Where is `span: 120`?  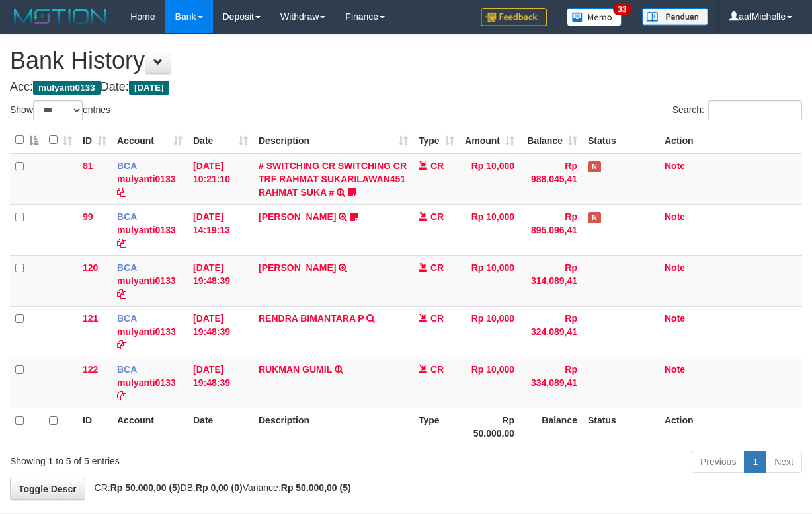
span: 120 is located at coordinates (90, 267).